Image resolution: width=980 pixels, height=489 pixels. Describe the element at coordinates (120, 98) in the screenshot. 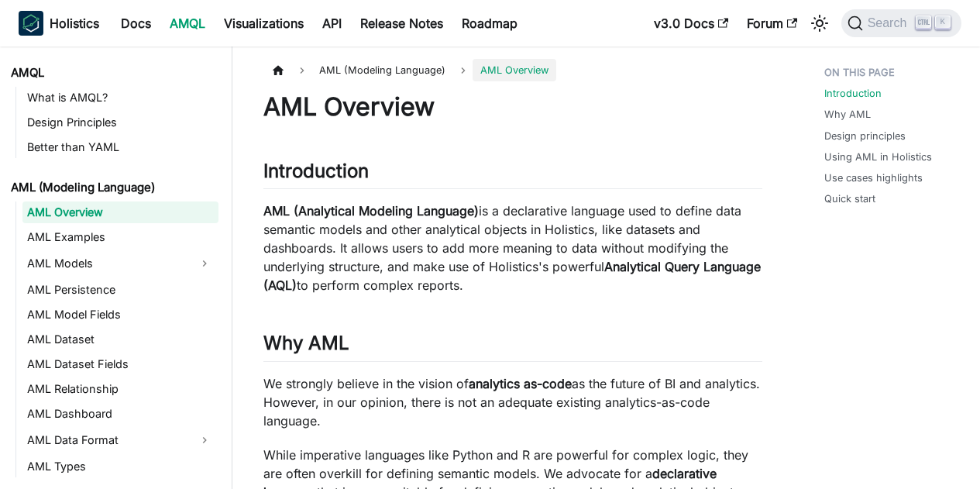

I see `a: What is AMQL?` at that location.